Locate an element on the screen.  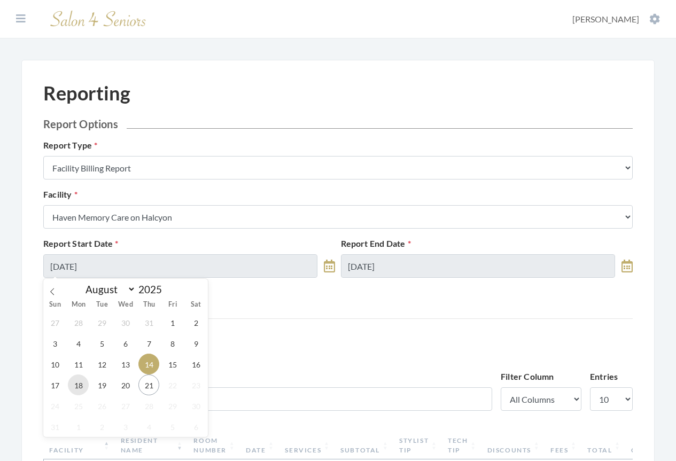
th: Services: activate to sort column ascending is located at coordinates (307, 446).